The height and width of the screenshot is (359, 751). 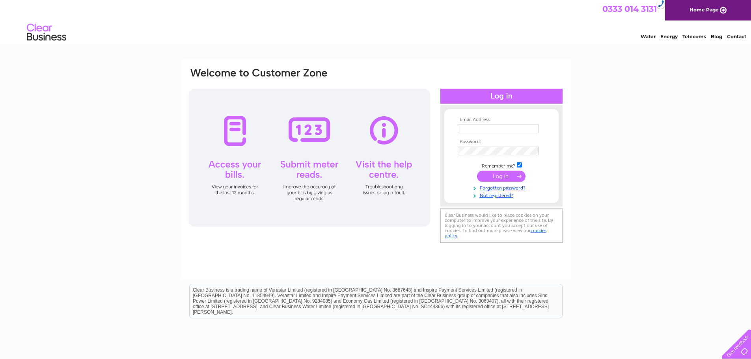 What do you see at coordinates (496, 233) in the screenshot?
I see `a: cookies policy` at bounding box center [496, 233].